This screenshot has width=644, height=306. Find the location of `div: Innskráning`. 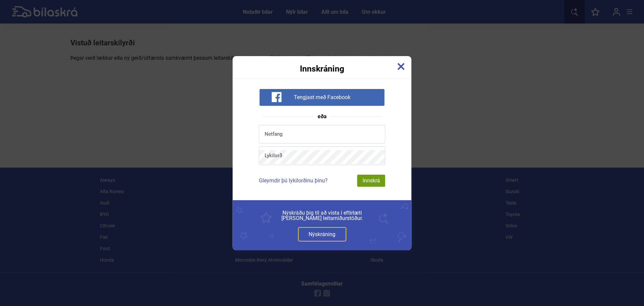

div: Innskráning is located at coordinates (322, 64).